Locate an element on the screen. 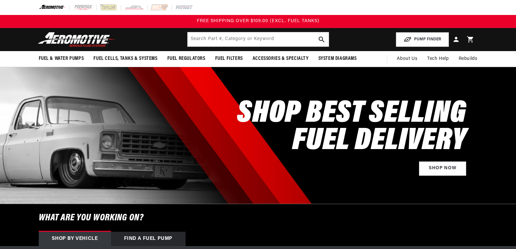 This screenshot has width=516, height=249. span: Rebuilds is located at coordinates (468, 59).